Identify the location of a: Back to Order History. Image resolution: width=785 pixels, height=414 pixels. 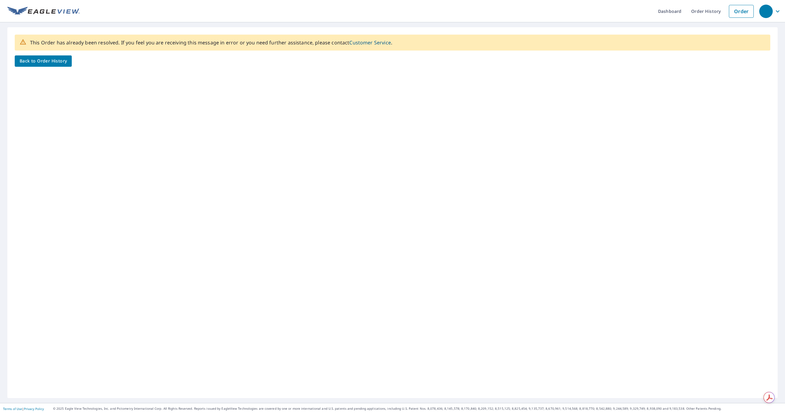
(43, 61).